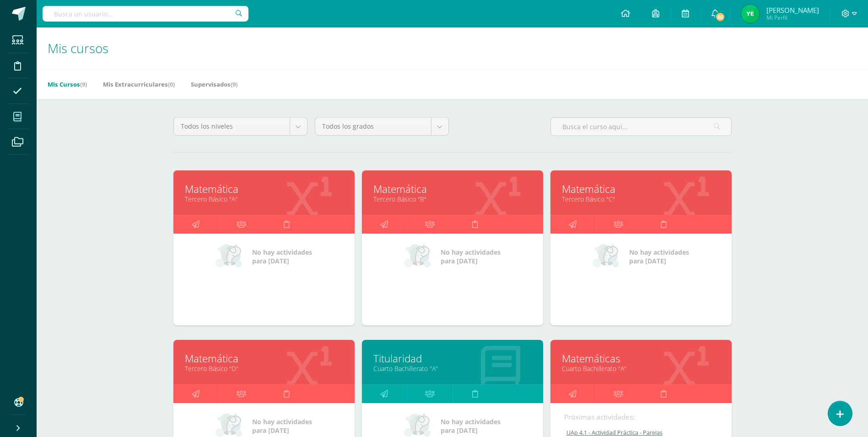  I want to click on input: Busca un usuario..., so click(146, 14).